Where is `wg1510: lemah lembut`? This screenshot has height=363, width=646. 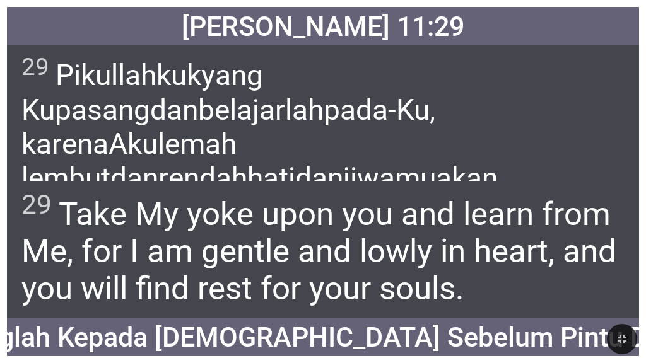
wg1510: lemah lembut is located at coordinates (259, 178).